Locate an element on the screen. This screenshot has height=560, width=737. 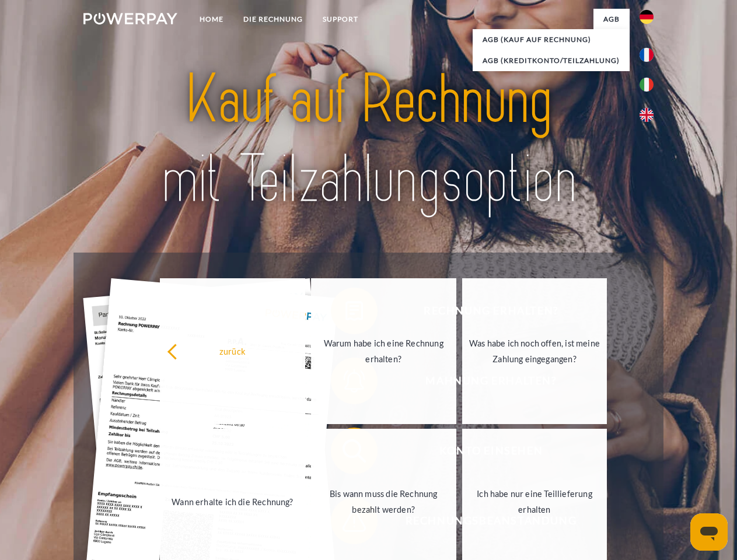
div: Bis wann muss die Rechnung bezahlt werden? is located at coordinates (383, 502).